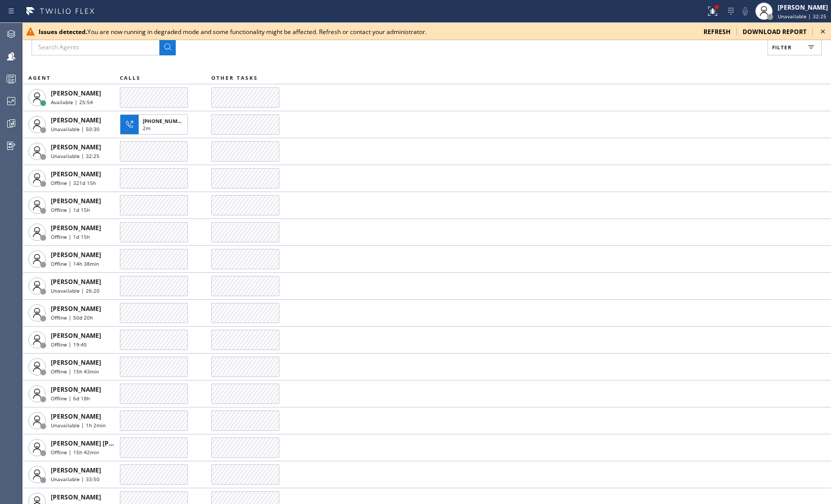  Describe the element at coordinates (74, 264) in the screenshot. I see `span: Offline | 14h 38min` at that location.